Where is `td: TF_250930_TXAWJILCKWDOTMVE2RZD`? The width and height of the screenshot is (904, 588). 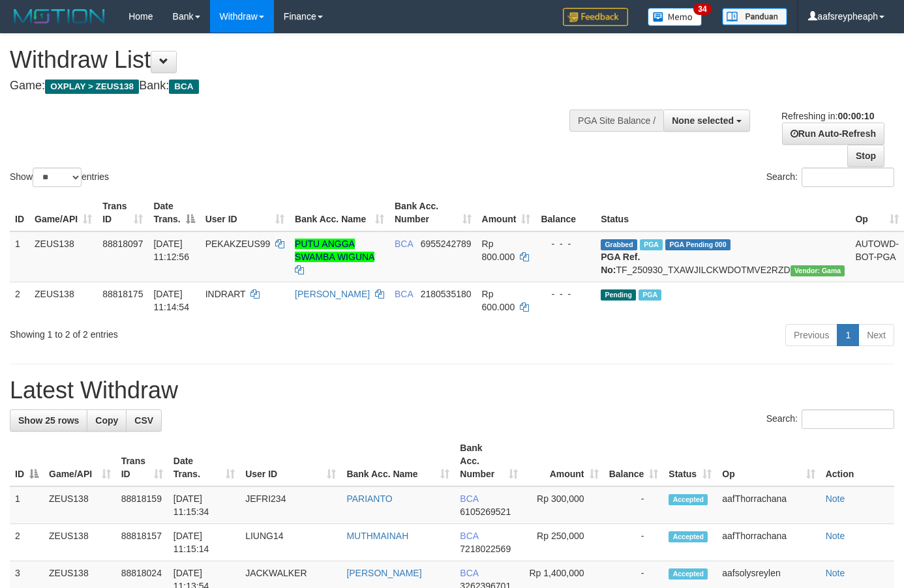 td: TF_250930_TXAWJILCKWDOTMVE2RZD is located at coordinates (722, 257).